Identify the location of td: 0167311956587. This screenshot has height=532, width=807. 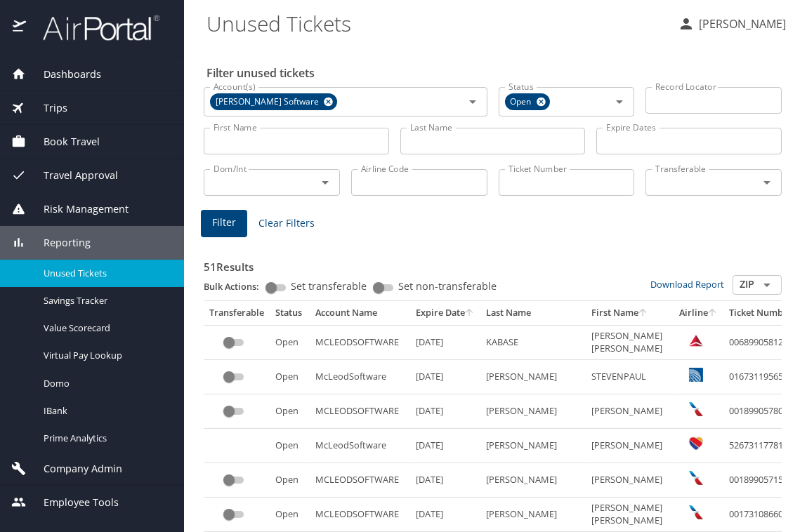
(764, 377).